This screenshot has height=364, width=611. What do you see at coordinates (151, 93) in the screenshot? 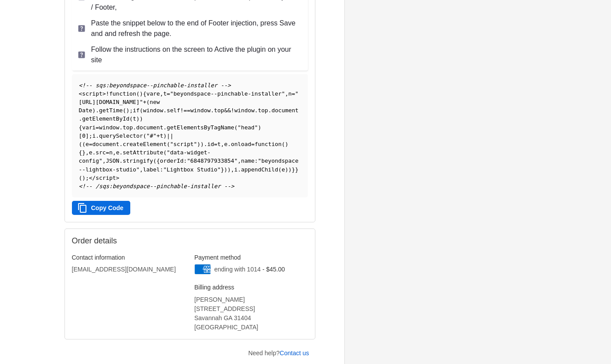
I see `span: var` at bounding box center [151, 93].